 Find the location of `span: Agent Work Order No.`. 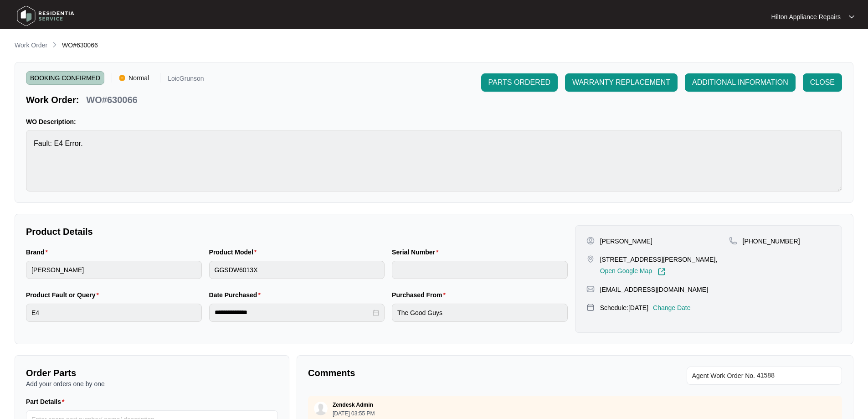

span: Agent Work Order No. is located at coordinates (723, 375).